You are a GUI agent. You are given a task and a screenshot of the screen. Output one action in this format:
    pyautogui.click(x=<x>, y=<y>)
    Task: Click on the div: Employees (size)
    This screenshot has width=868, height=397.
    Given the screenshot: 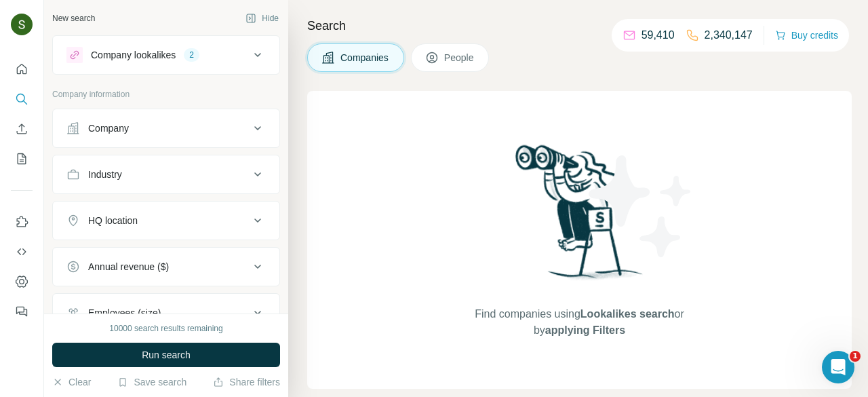 What is the action you would take?
    pyautogui.click(x=124, y=313)
    